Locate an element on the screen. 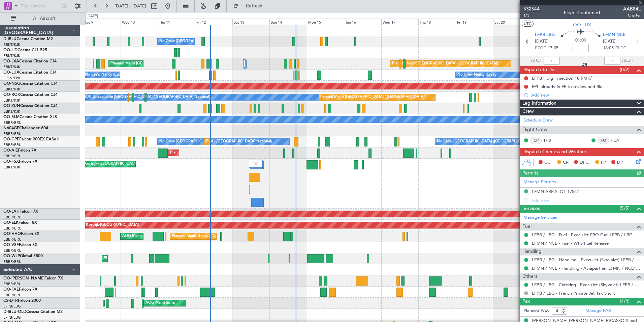 The height and width of the screenshot is (322, 644). span: CC, is located at coordinates (548, 162).